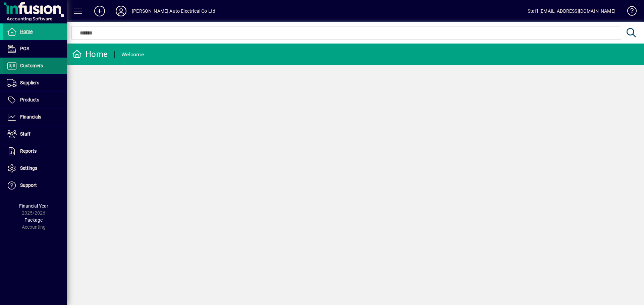  Describe the element at coordinates (35, 185) in the screenshot. I see `a: Support` at that location.